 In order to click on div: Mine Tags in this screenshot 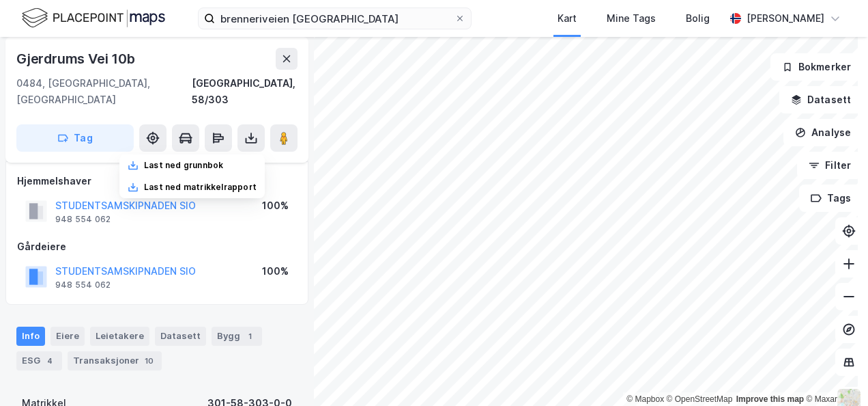, I will do `click(631, 18)`.